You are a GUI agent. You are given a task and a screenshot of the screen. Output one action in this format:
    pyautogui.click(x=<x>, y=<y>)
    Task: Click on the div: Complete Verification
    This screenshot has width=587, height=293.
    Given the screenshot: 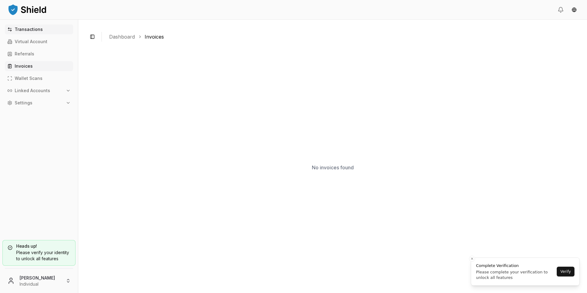 What is the action you would take?
    pyautogui.click(x=516, y=265)
    